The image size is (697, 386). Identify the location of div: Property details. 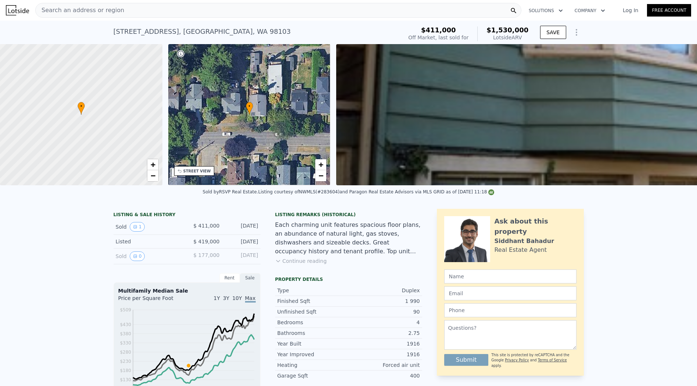
(349, 279).